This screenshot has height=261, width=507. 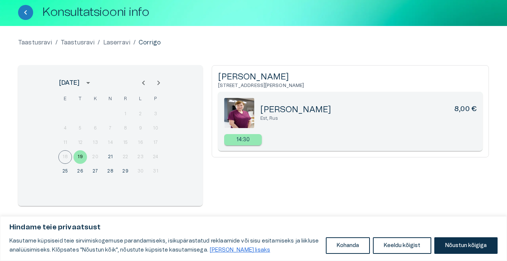 I want to click on span: pühapäev, so click(x=156, y=99).